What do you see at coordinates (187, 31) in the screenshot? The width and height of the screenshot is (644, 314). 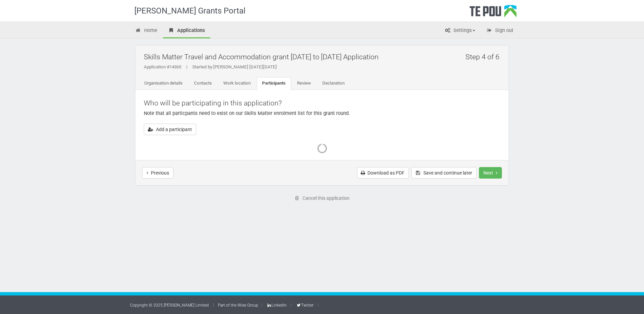 I see `a: Applications` at bounding box center [187, 31].